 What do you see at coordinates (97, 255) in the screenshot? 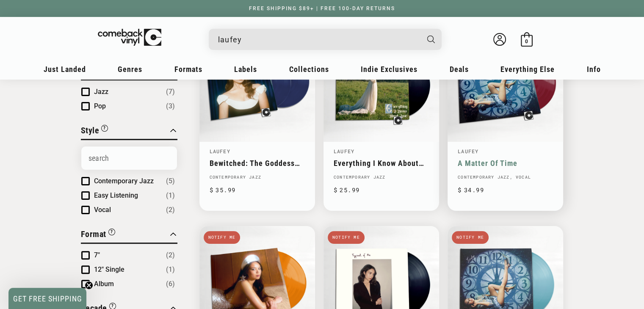
I see `span: 7"` at bounding box center [97, 255].